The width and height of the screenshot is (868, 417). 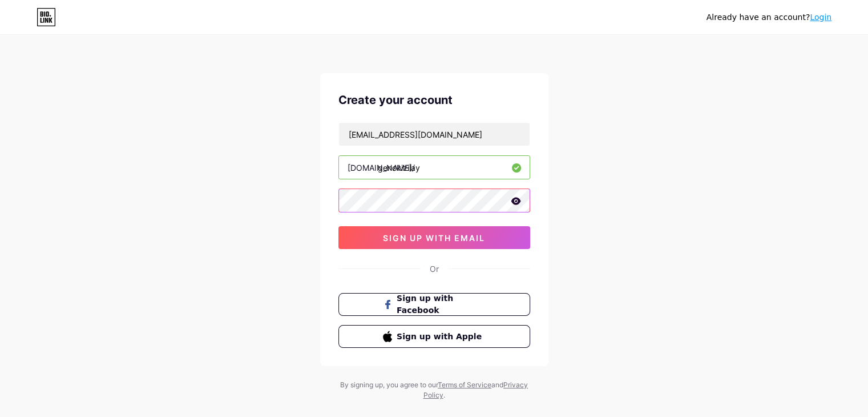 I want to click on a: Login, so click(x=821, y=17).